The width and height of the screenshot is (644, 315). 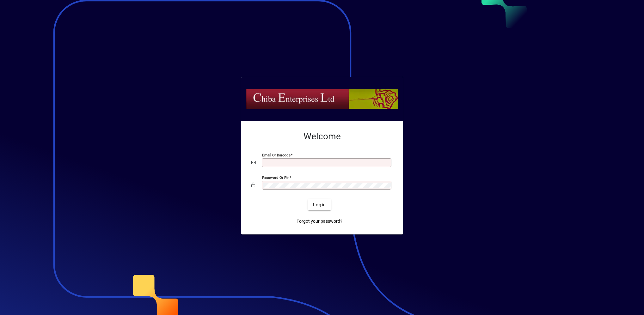 What do you see at coordinates (276, 155) in the screenshot?
I see `mat-label: Email or Barcode` at bounding box center [276, 155].